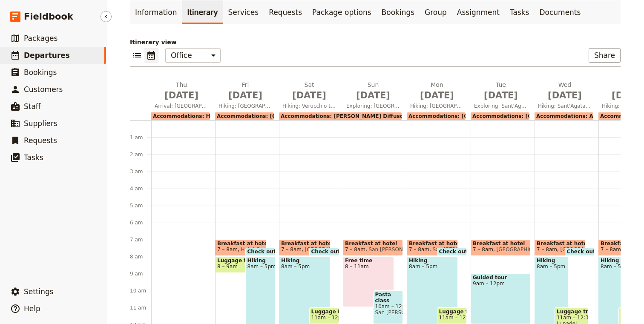 The image size is (644, 324). What do you see at coordinates (41, 141) in the screenshot?
I see `span: Requests` at bounding box center [41, 141].